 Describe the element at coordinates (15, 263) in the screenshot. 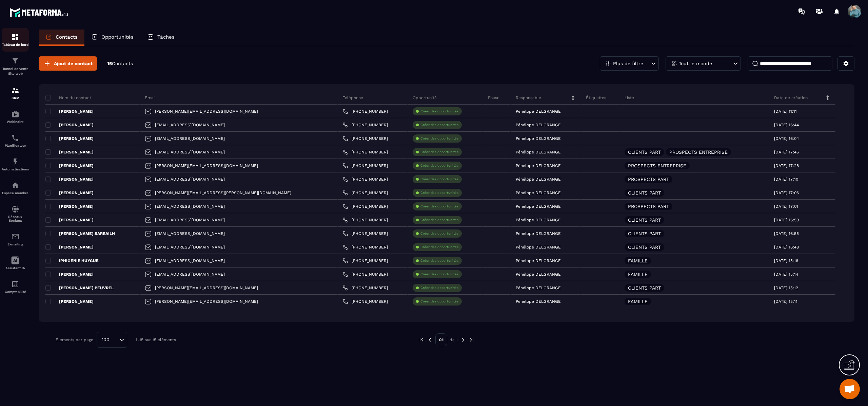

I see `a: Assistant IA` at that location.